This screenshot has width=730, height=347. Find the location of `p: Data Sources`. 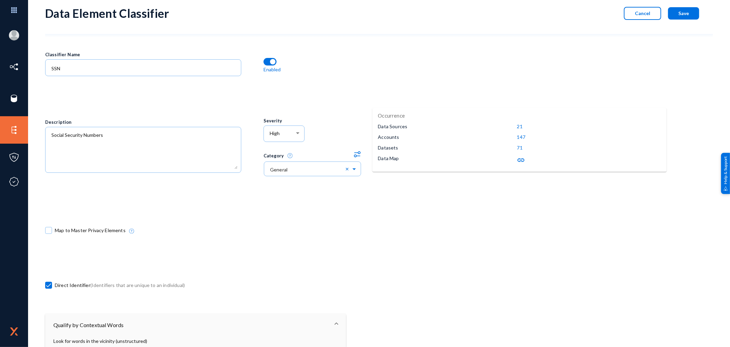

p: Data Sources is located at coordinates (393, 126).